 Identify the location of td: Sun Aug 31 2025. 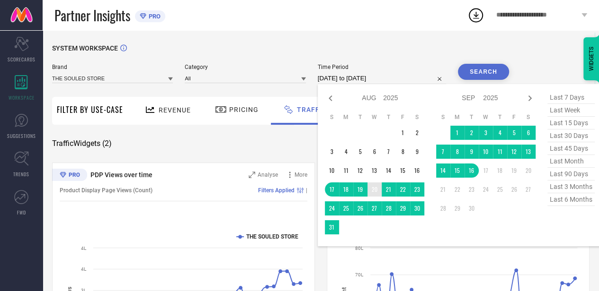
(332, 228).